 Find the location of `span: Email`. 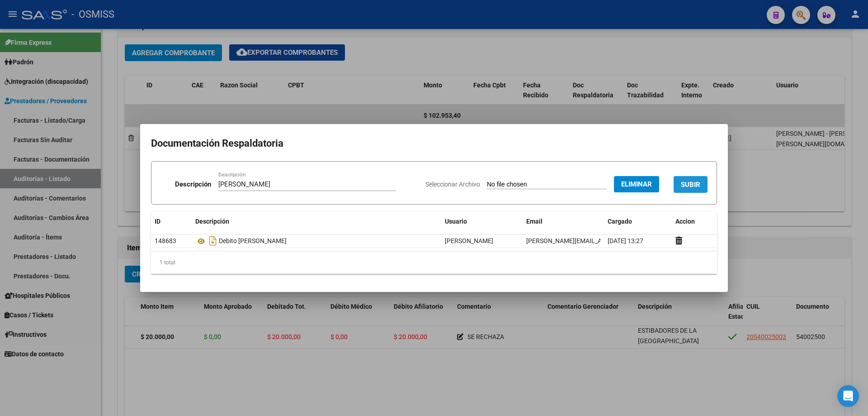

span: Email is located at coordinates (535, 221).